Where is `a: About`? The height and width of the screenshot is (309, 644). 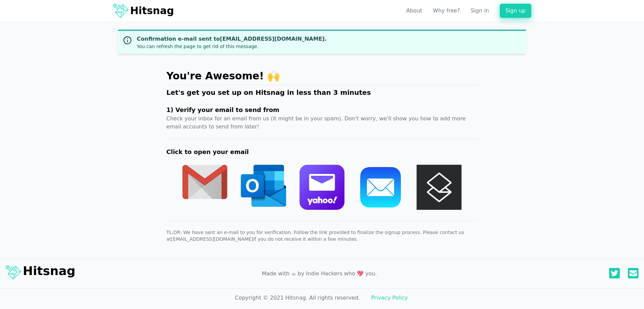 a: About is located at coordinates (413, 11).